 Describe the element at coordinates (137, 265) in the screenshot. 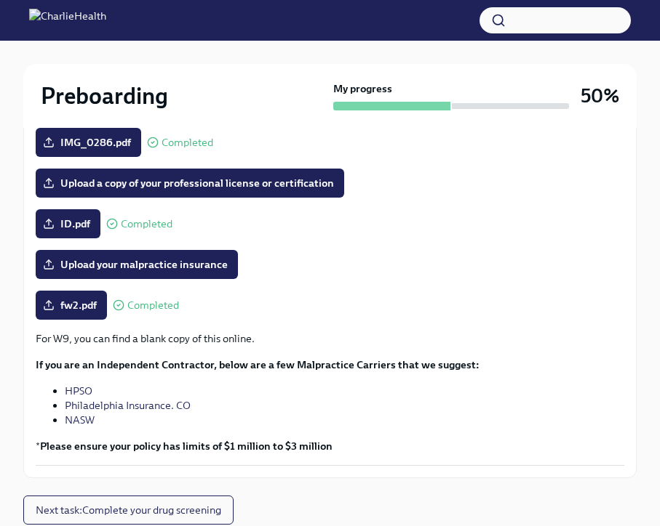

I see `label: Upload your malpractice insurance` at that location.